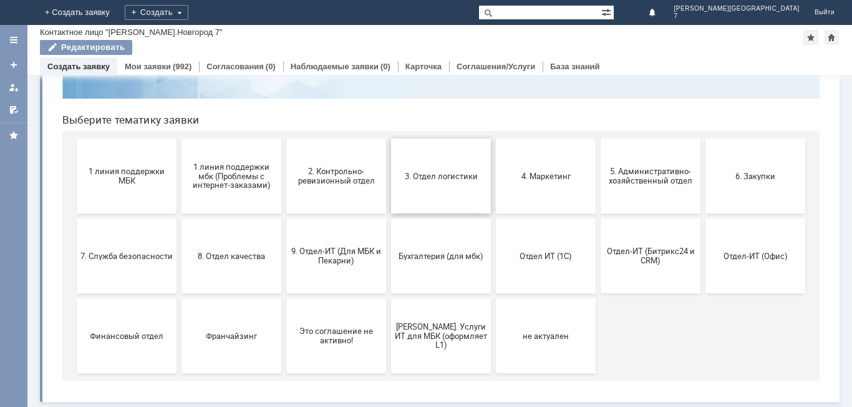 This screenshot has height=407, width=852. I want to click on button: Это соглашение не активно!, so click(284, 347).